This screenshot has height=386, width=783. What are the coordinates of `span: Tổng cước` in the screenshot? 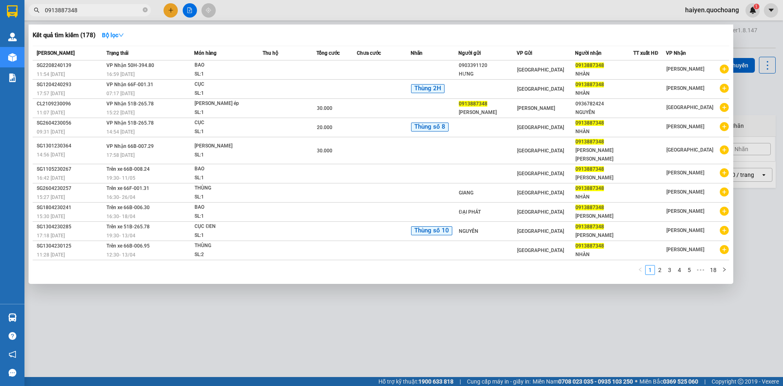 It's located at (328, 53).